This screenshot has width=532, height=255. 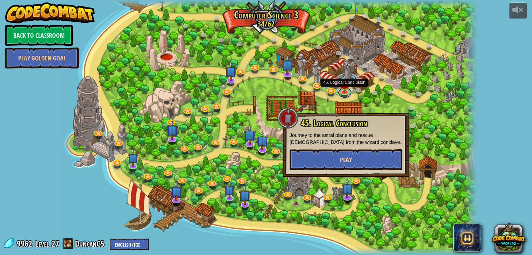 What do you see at coordinates (344, 84) in the screenshot?
I see `img: level-banner-unstarted.png` at bounding box center [344, 84].